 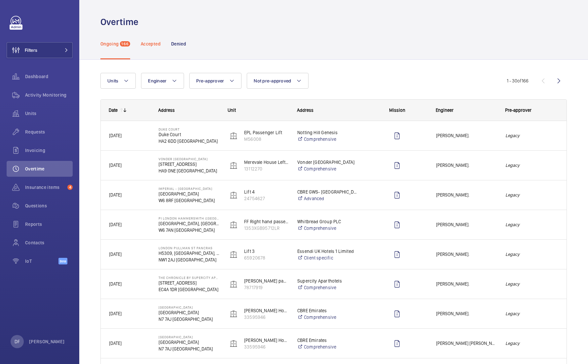 What do you see at coordinates (519, 81) in the screenshot?
I see `span: of` at bounding box center [519, 81].